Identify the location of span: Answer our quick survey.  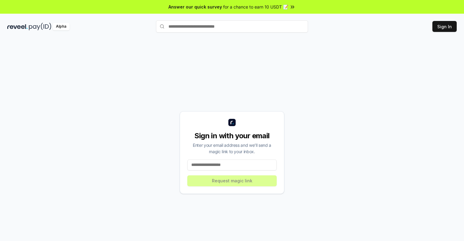
(195, 7).